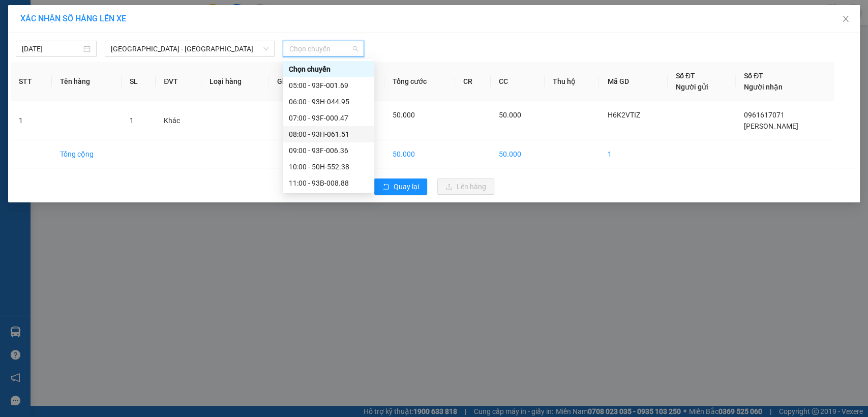 Image resolution: width=868 pixels, height=417 pixels. I want to click on th: CR, so click(473, 81).